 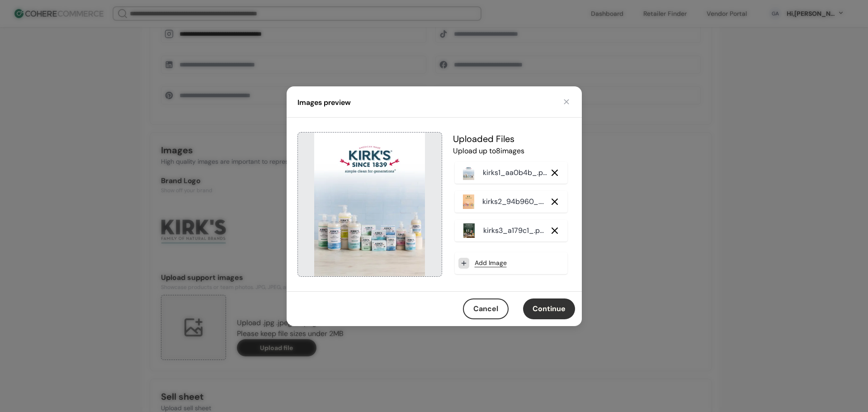 What do you see at coordinates (549, 309) in the screenshot?
I see `button: Continue` at bounding box center [549, 309].